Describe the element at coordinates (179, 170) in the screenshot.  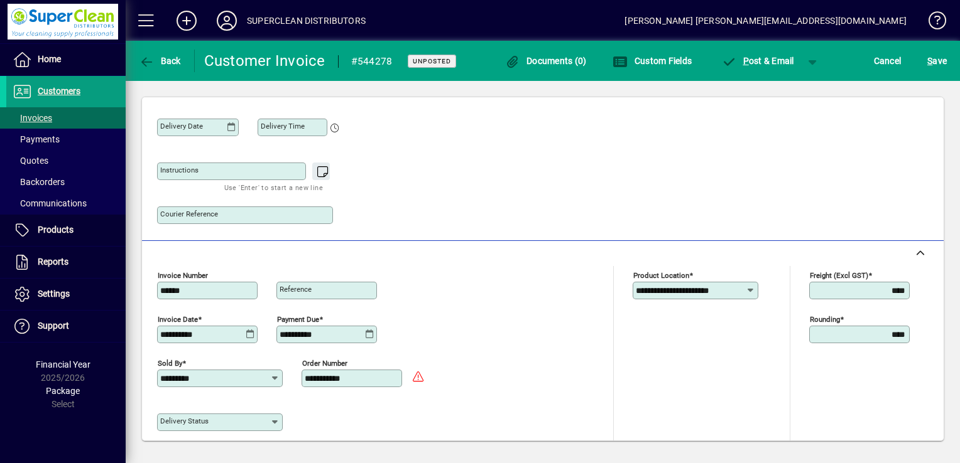
I see `mat-label: Instructions` at that location.